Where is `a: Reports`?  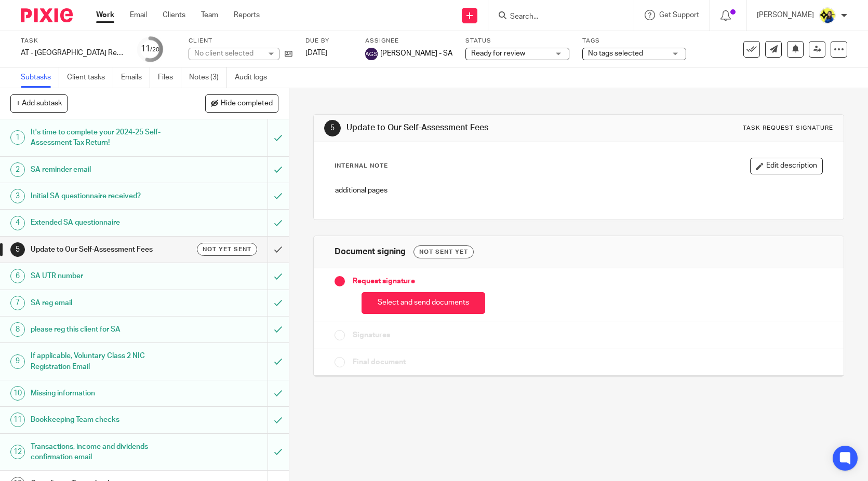
a: Reports is located at coordinates (247, 15).